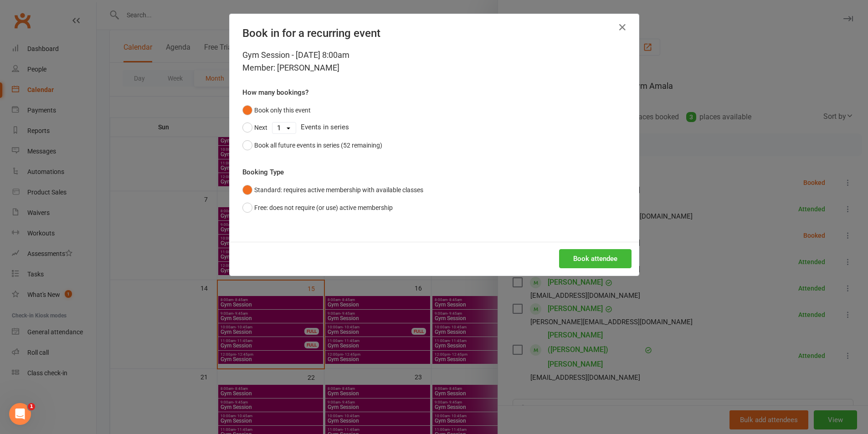 This screenshot has width=868, height=434. I want to click on button: Free: does not require (or use) active membership, so click(318, 208).